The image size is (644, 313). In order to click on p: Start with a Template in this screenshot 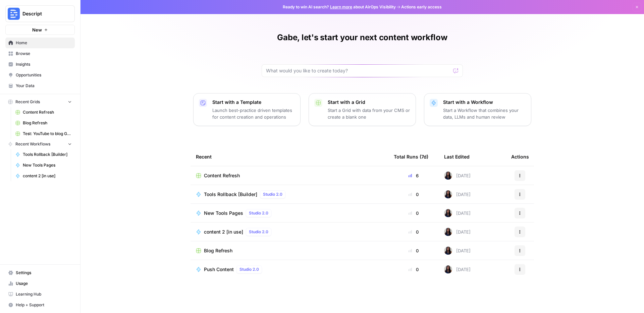, I will do `click(253, 102)`.